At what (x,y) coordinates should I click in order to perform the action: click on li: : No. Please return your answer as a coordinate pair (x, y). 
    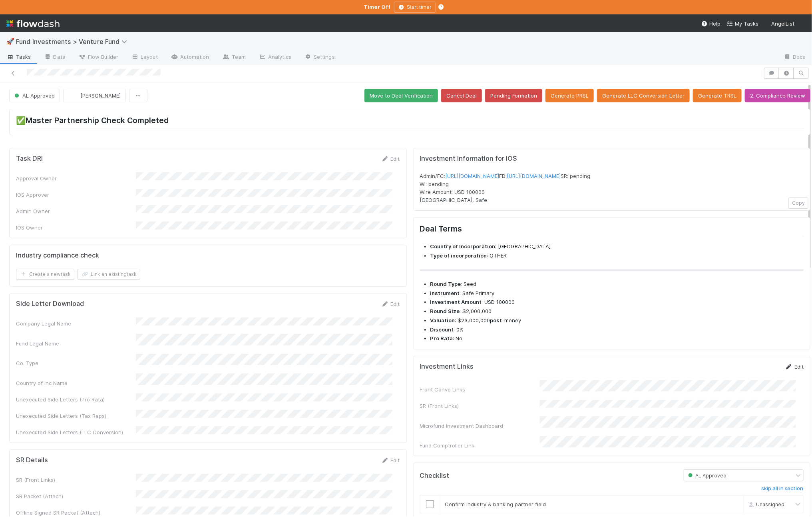
    Looking at the image, I should click on (617, 339).